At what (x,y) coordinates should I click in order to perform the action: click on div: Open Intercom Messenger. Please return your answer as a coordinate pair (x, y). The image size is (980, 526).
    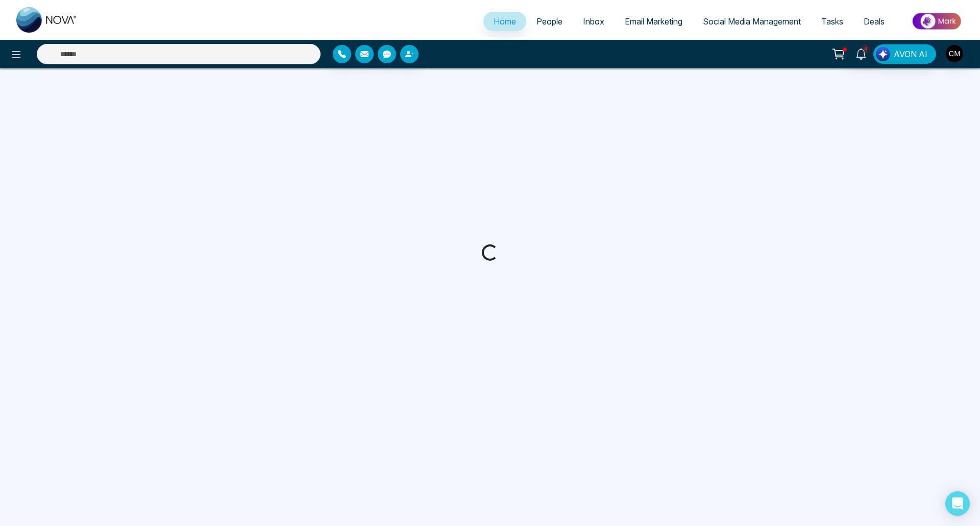
    Looking at the image, I should click on (958, 504).